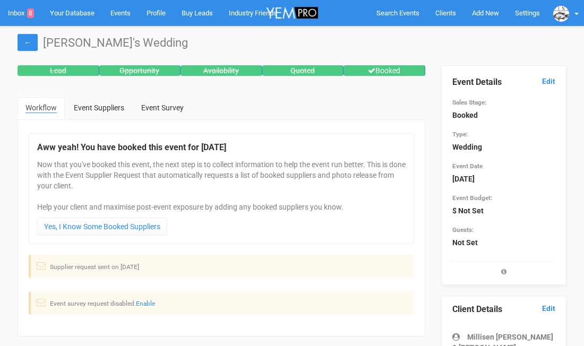 The image size is (584, 346). I want to click on strong: Booked, so click(465, 115).